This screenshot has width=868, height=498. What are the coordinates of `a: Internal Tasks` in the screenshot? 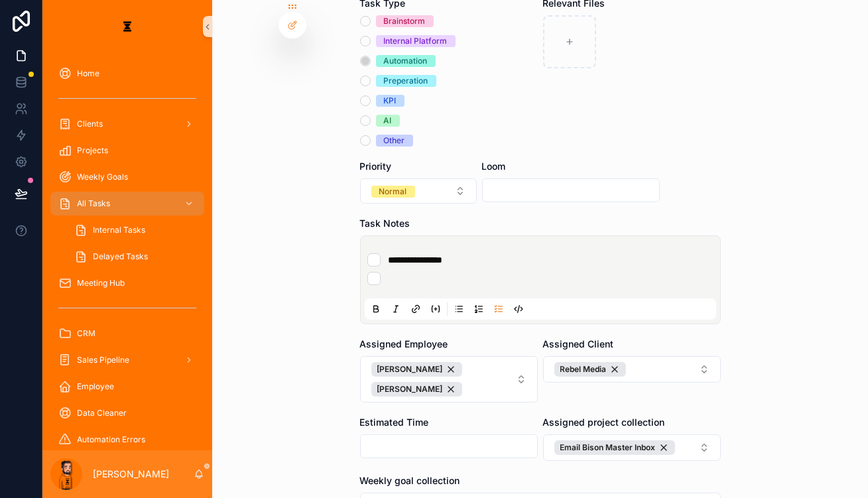 It's located at (135, 230).